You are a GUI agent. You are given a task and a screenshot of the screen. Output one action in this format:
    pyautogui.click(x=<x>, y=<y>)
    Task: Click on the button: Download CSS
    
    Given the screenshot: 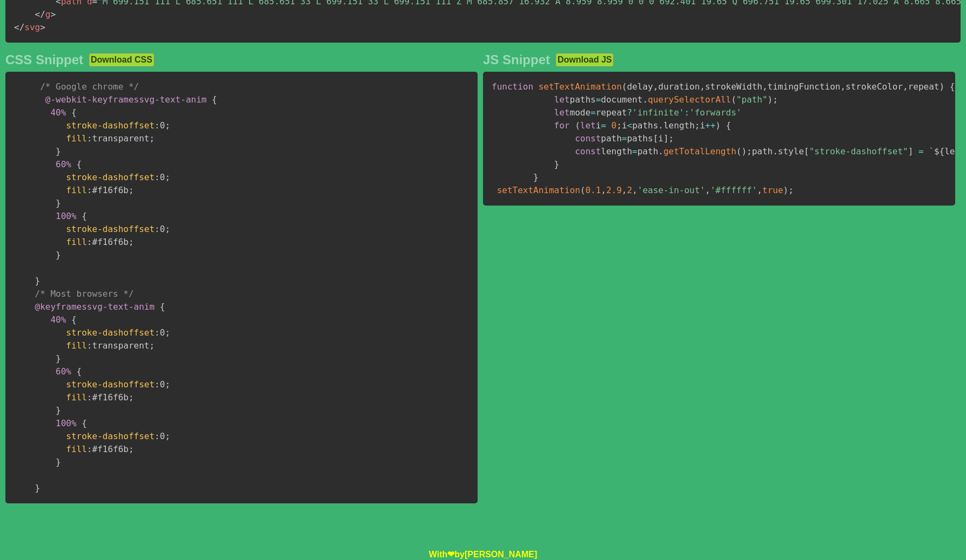 What is the action you would take?
    pyautogui.click(x=121, y=60)
    